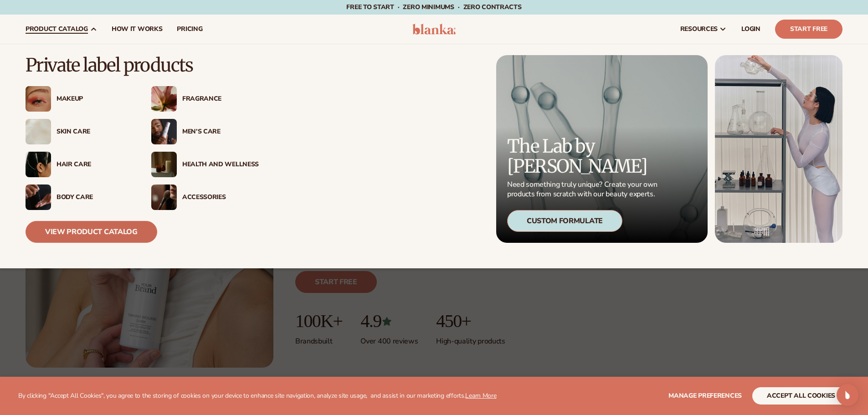  Describe the element at coordinates (433, 29) in the screenshot. I see `img: logo` at that location.